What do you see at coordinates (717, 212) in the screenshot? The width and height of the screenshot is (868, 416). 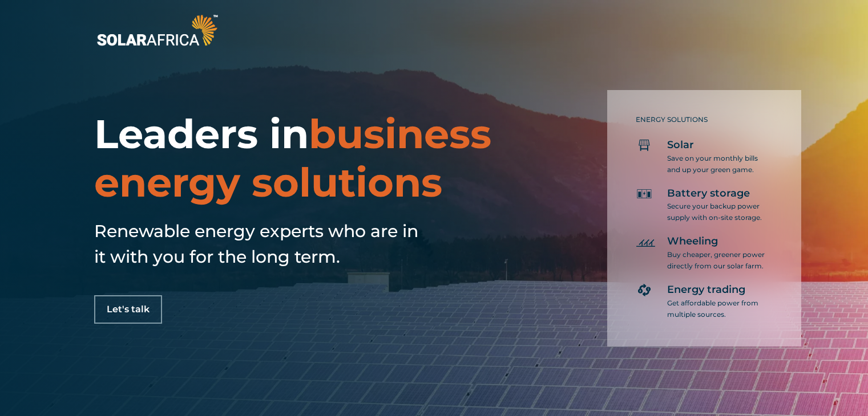 I see `p: Secure your backup power supply with on-site storage.` at bounding box center [717, 212].